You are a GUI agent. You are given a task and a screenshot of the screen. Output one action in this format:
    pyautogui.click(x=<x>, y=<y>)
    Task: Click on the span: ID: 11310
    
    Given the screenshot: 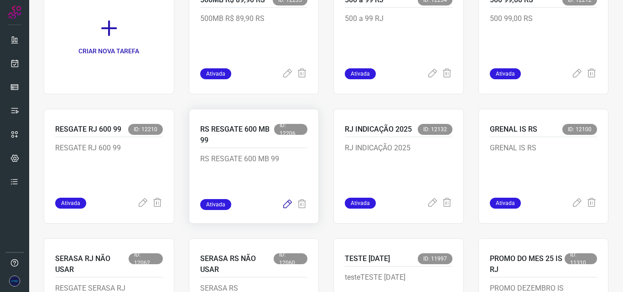 What is the action you would take?
    pyautogui.click(x=581, y=259)
    